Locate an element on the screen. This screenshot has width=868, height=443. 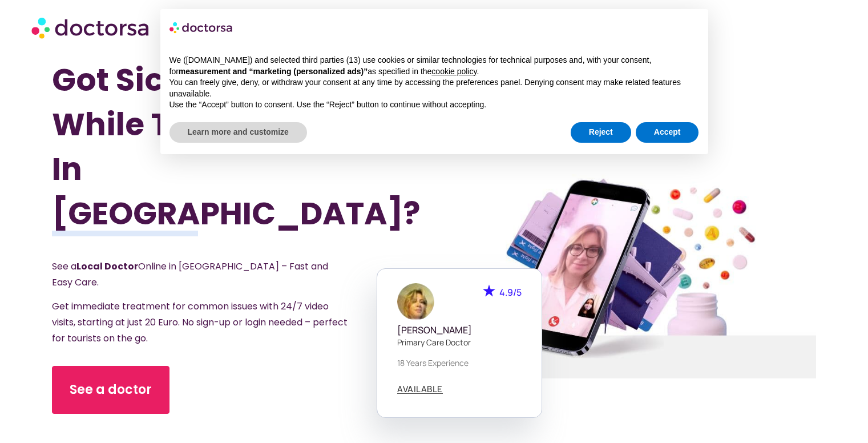
span: 4.9/5 is located at coordinates (510, 292).